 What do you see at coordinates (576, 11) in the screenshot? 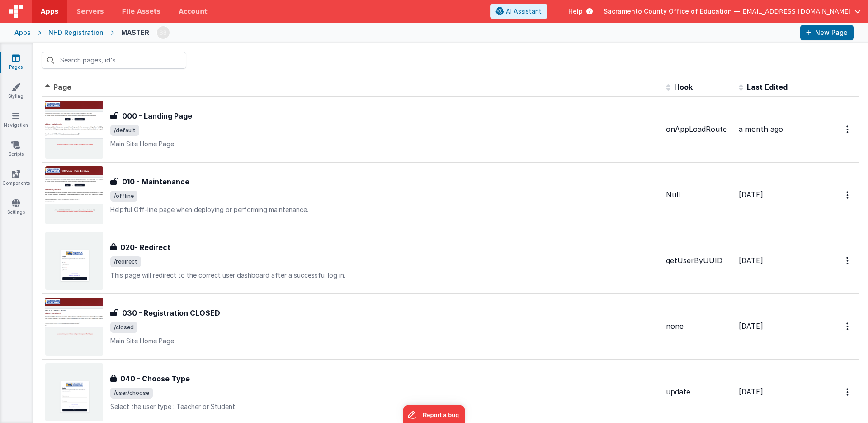
I see `span: Help` at bounding box center [576, 11].